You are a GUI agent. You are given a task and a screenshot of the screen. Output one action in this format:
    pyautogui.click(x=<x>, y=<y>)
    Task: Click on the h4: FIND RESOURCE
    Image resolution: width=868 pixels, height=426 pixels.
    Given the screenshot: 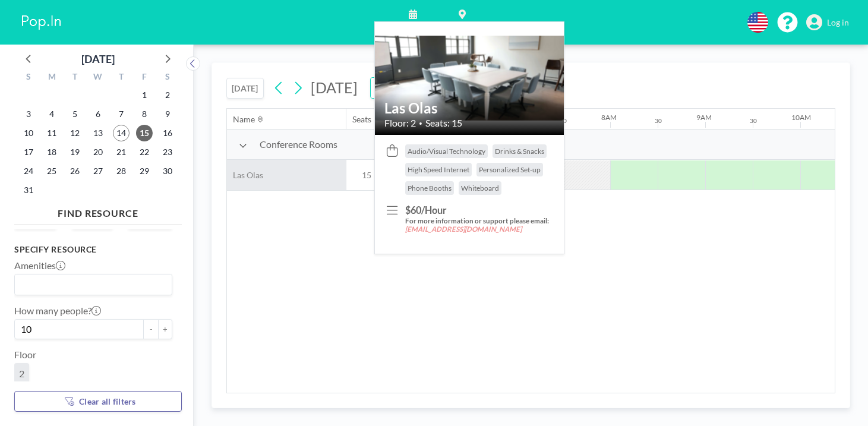 What is the action you would take?
    pyautogui.click(x=98, y=211)
    